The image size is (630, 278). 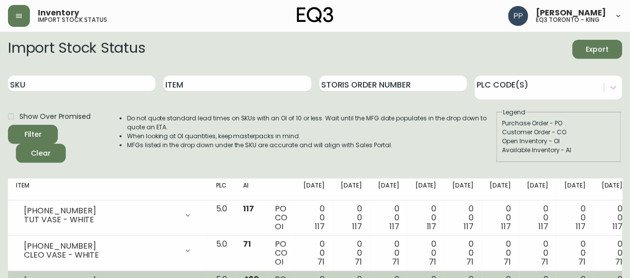 What do you see at coordinates (101, 255) in the screenshot?
I see `div: CLEO VASE - WHITE` at bounding box center [101, 255].